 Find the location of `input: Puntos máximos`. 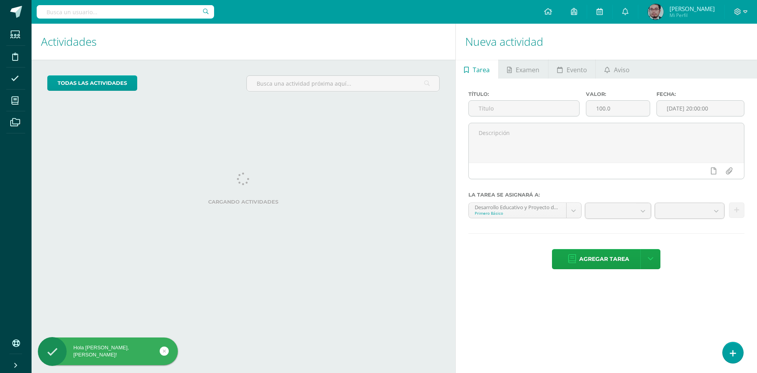

input: Puntos máximos is located at coordinates (618, 108).